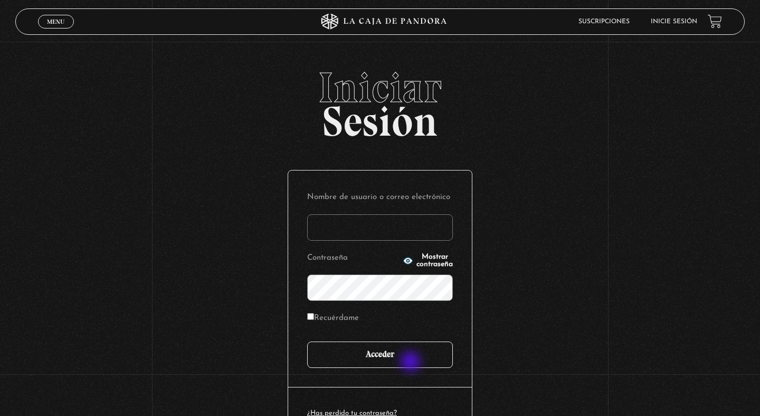  I want to click on a: View your shopping cart, so click(715, 21).